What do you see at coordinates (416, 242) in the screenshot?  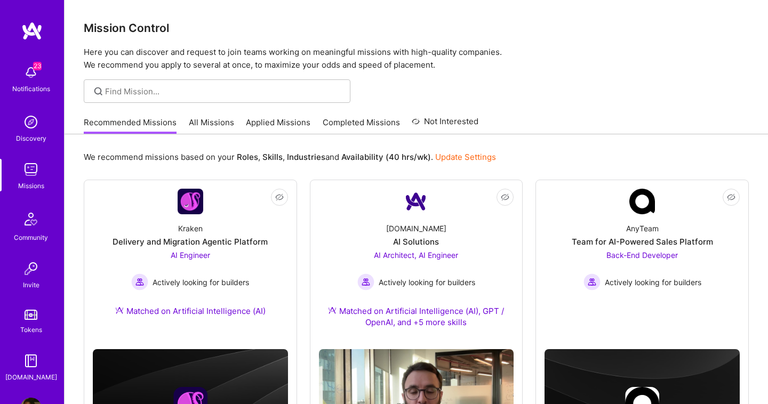 I see `div: AI Solutions` at bounding box center [416, 242].